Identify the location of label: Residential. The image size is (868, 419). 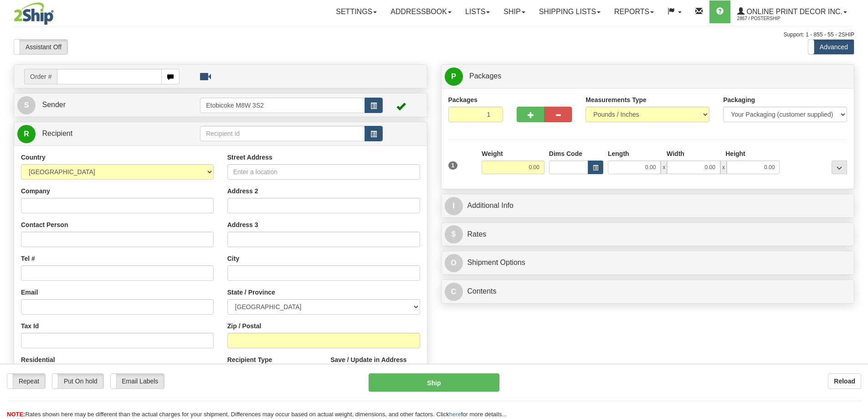
(38, 360).